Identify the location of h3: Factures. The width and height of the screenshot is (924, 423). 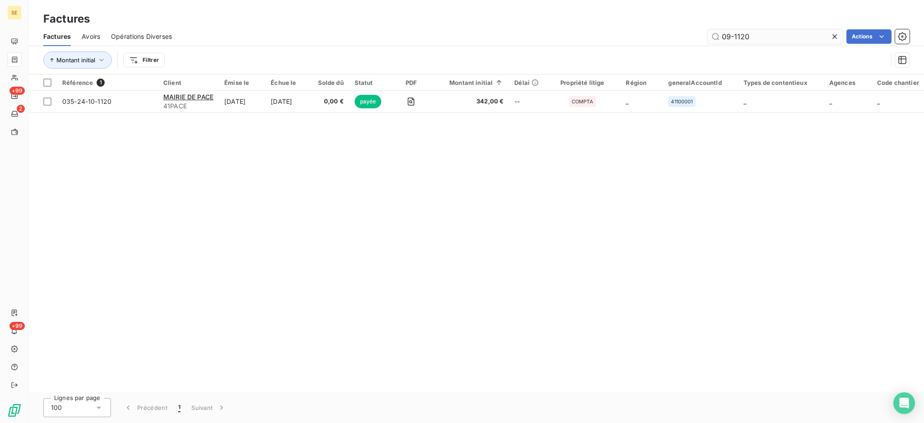
(66, 19).